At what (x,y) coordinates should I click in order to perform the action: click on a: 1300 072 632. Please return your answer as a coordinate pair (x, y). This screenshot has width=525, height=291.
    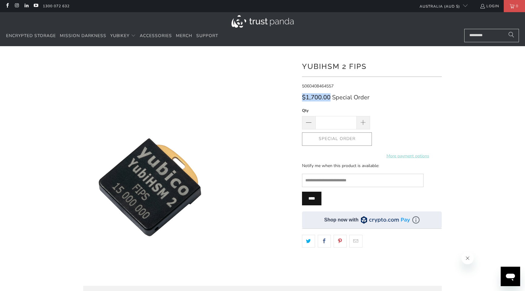
    Looking at the image, I should click on (56, 6).